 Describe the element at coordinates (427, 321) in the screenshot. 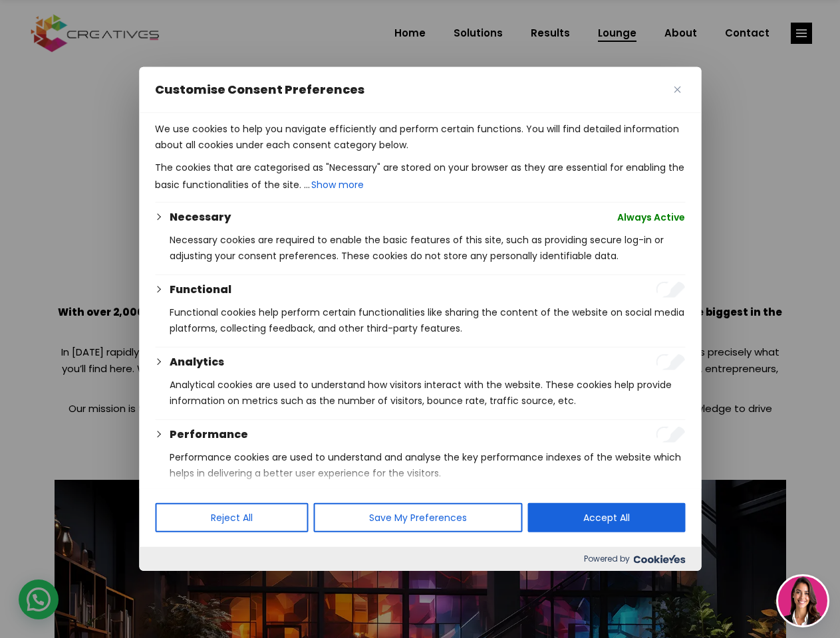

I see `p: Functional cookies help perform certain functionalities like sharing the content of the website o...` at that location.